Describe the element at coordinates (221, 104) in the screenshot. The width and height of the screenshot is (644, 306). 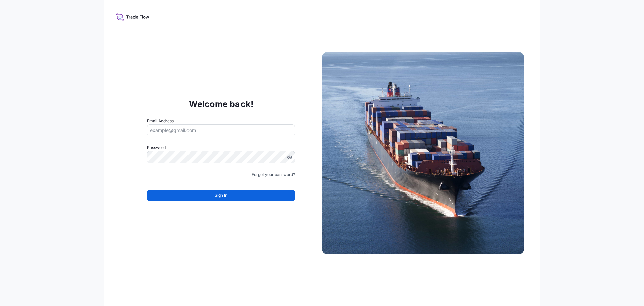
I see `p: Welcome back!` at that location.